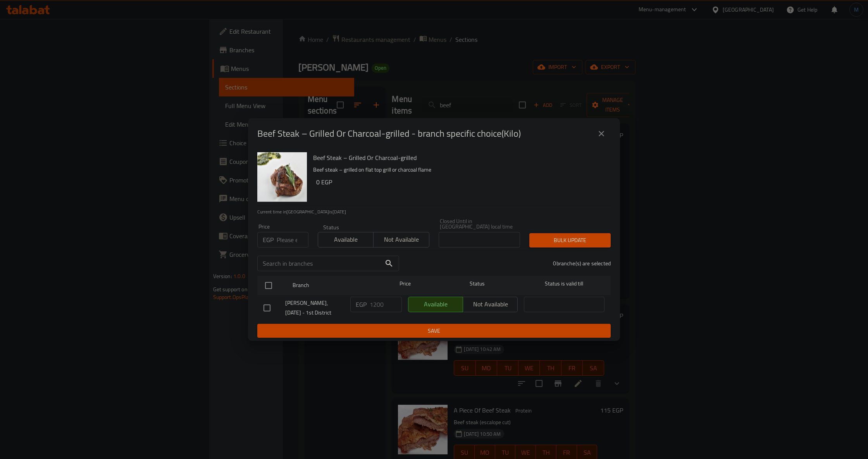 This screenshot has height=459, width=868. What do you see at coordinates (434, 330) in the screenshot?
I see `button: Save` at bounding box center [434, 330].